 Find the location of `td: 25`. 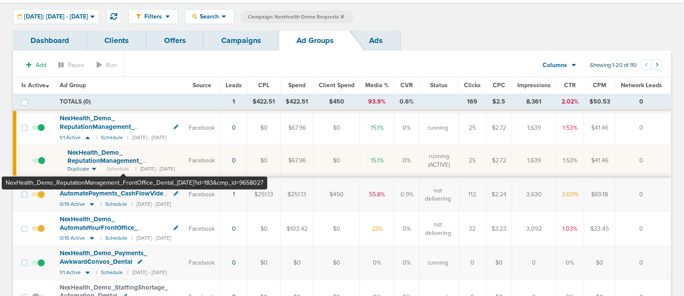

td: 25 is located at coordinates (473, 127).